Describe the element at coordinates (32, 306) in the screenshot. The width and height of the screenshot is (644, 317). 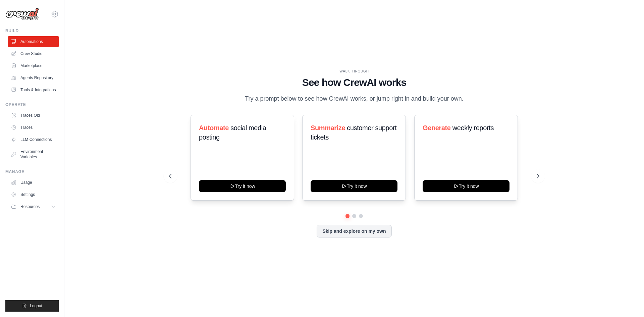
I see `button: Logout` at that location.